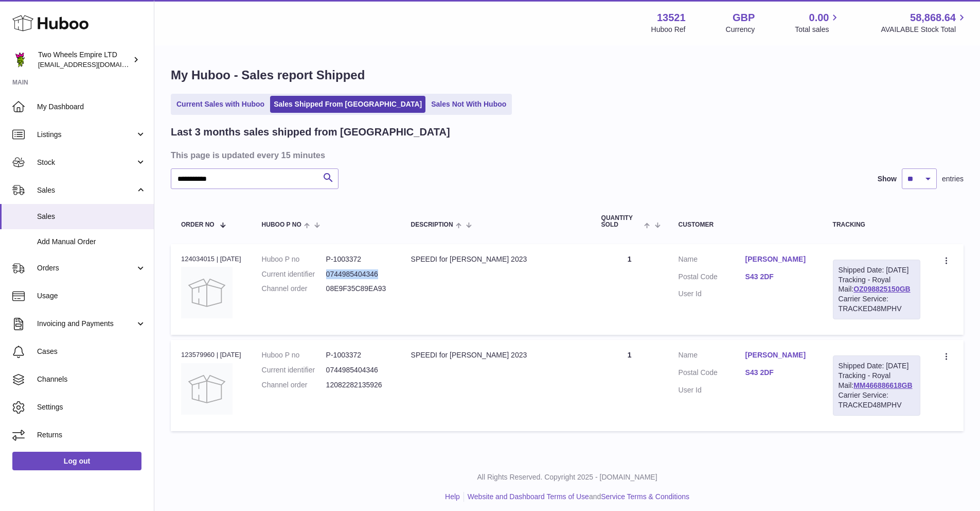 The width and height of the screenshot is (980, 511). I want to click on span: Huboo P no, so click(282, 225).